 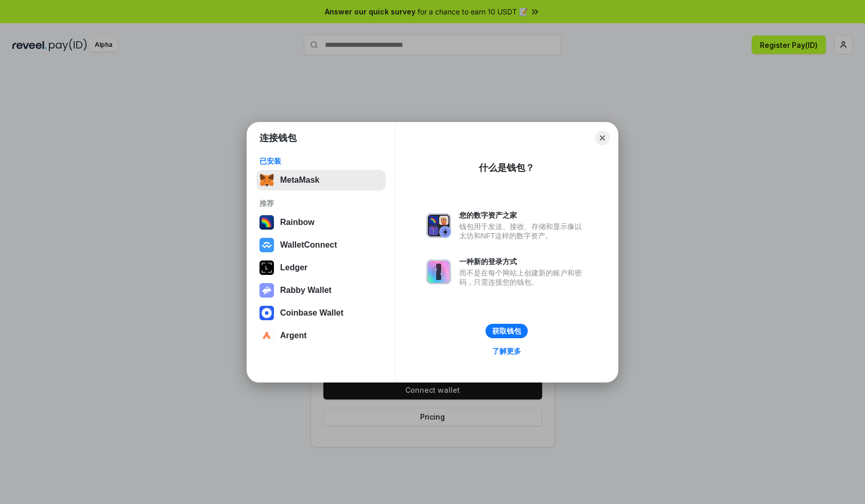 I want to click on div: WalletConnect, so click(x=308, y=245).